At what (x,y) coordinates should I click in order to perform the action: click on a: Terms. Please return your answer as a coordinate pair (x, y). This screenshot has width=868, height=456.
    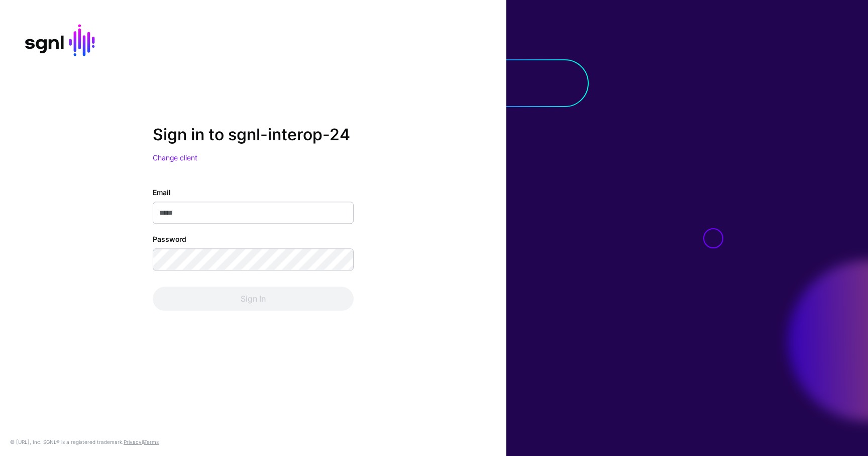
    Looking at the image, I should click on (151, 442).